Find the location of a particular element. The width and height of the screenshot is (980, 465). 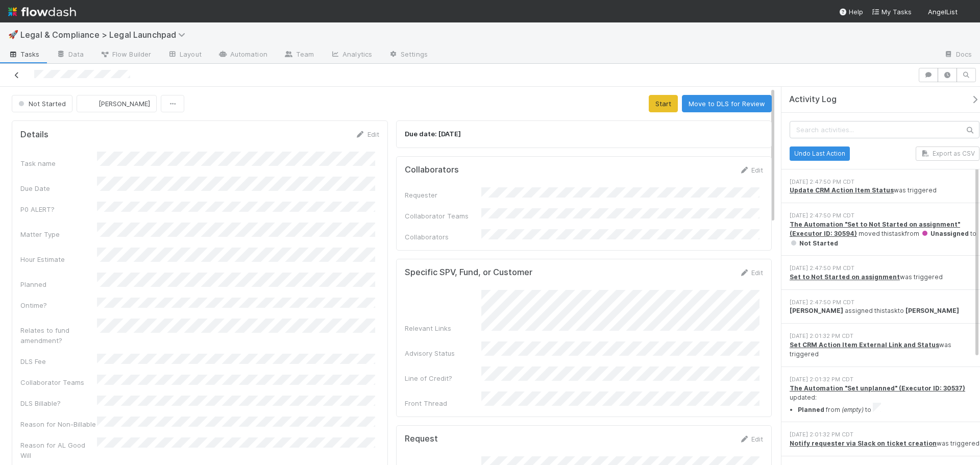

span: AngelList is located at coordinates (942, 12).